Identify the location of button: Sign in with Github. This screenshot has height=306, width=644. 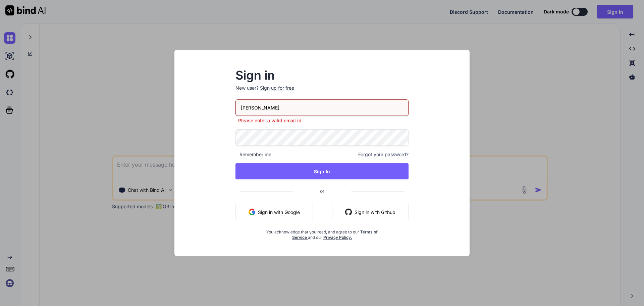
(370, 212).